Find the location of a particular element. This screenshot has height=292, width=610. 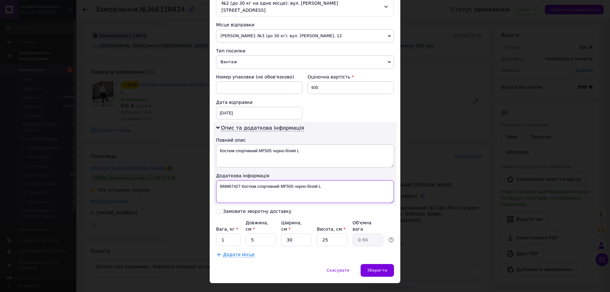

span: Додати місце is located at coordinates (239, 254).